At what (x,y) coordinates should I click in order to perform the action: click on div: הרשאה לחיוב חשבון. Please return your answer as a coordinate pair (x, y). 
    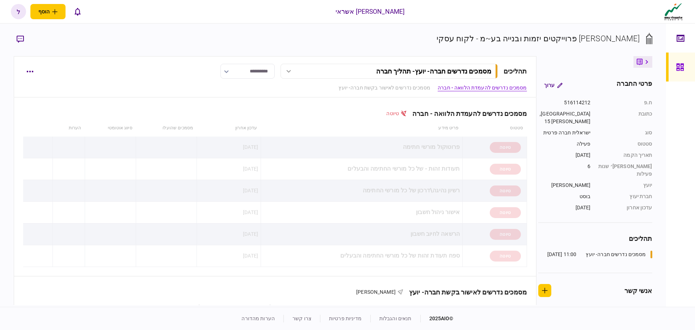
    Looking at the image, I should click on (361, 234).